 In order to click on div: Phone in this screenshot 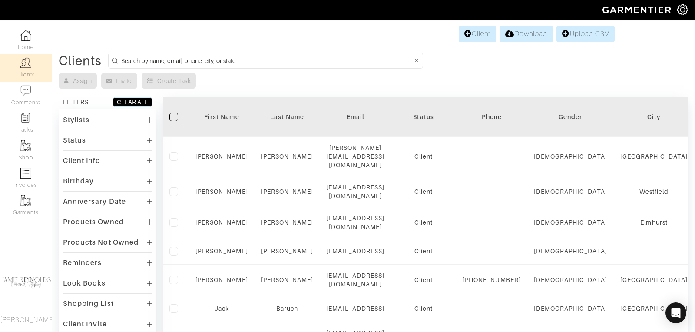, I will do `click(491, 117)`.